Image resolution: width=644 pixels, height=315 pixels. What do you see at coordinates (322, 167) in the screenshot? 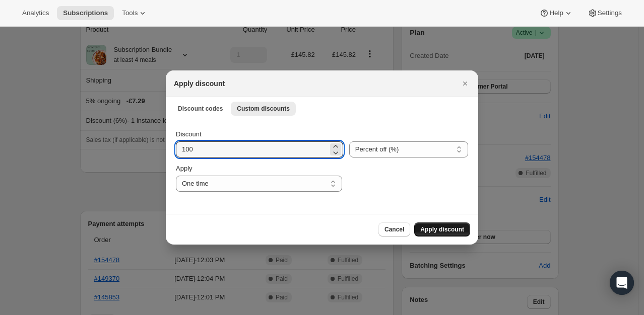
I see `div: Custom discounts` at bounding box center [322, 167].